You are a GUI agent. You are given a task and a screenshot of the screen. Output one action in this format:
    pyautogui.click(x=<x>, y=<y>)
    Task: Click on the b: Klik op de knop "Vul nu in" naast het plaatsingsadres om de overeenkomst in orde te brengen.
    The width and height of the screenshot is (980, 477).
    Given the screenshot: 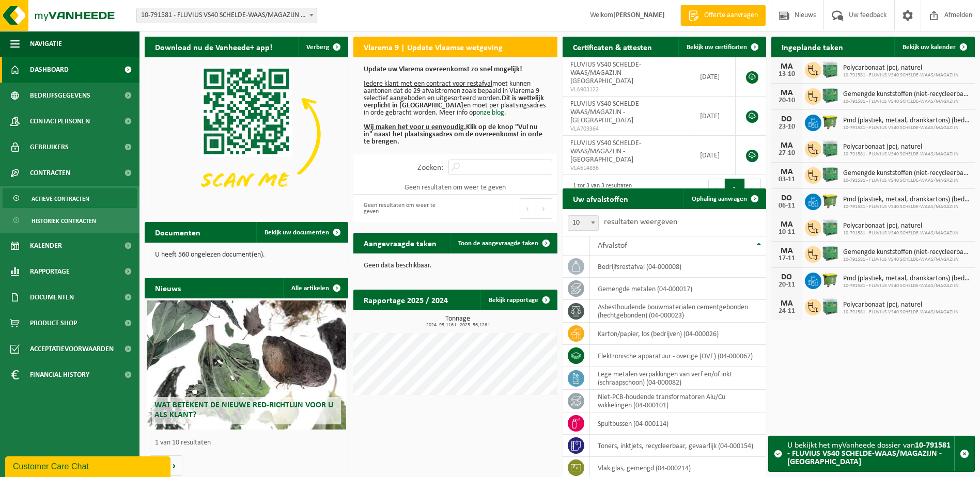 What is the action you would take?
    pyautogui.click(x=453, y=134)
    